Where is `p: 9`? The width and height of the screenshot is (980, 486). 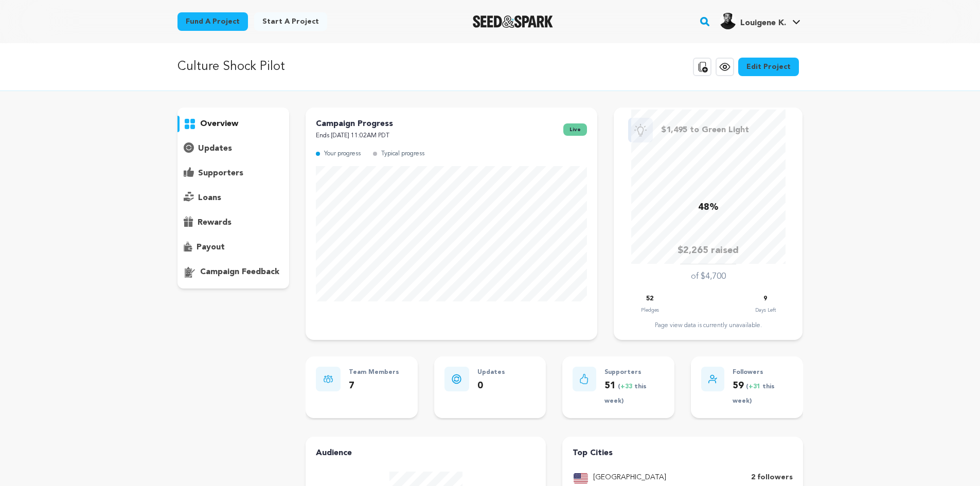 p: 9 is located at coordinates (765, 299).